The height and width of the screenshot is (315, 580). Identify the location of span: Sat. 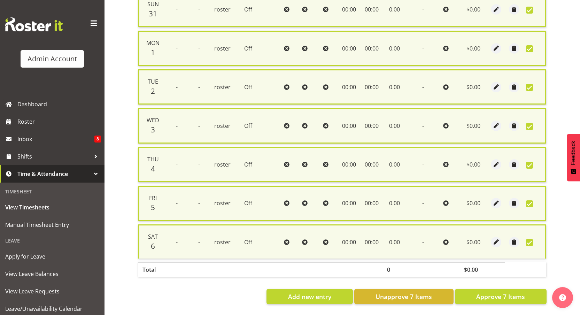
(153, 237).